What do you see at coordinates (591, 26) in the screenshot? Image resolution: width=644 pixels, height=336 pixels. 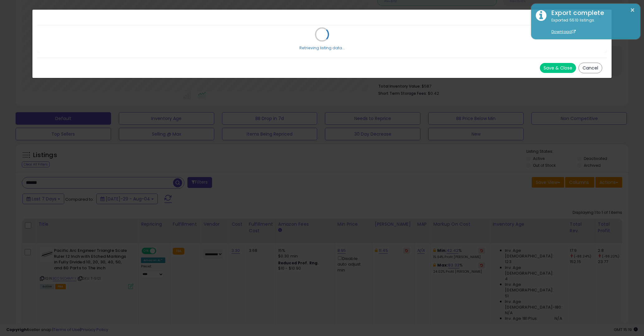 I see `div: Exported 5510 listings.` at bounding box center [591, 26].